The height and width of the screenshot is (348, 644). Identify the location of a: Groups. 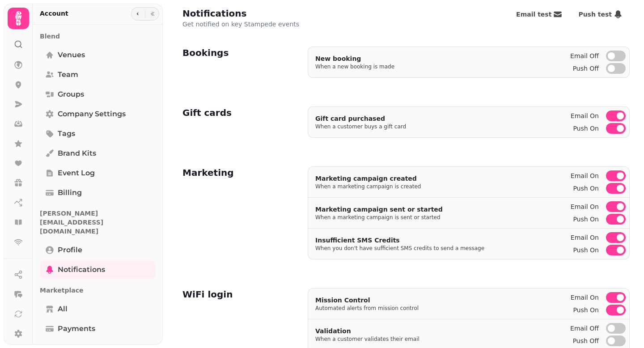
(97, 94).